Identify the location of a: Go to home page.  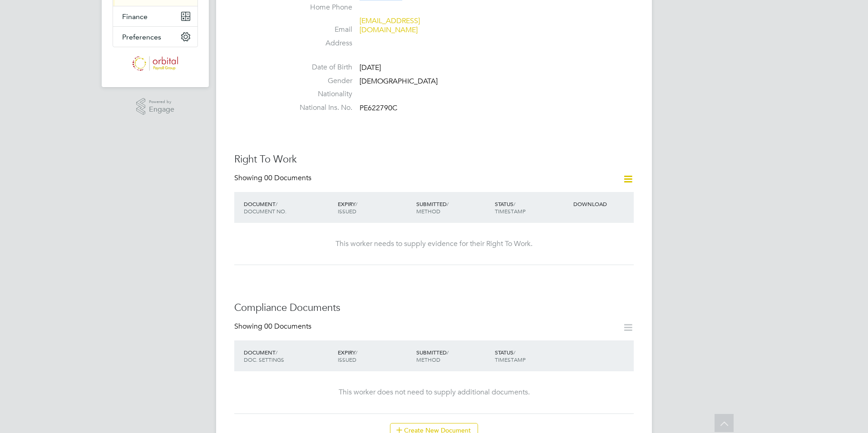
(155, 64).